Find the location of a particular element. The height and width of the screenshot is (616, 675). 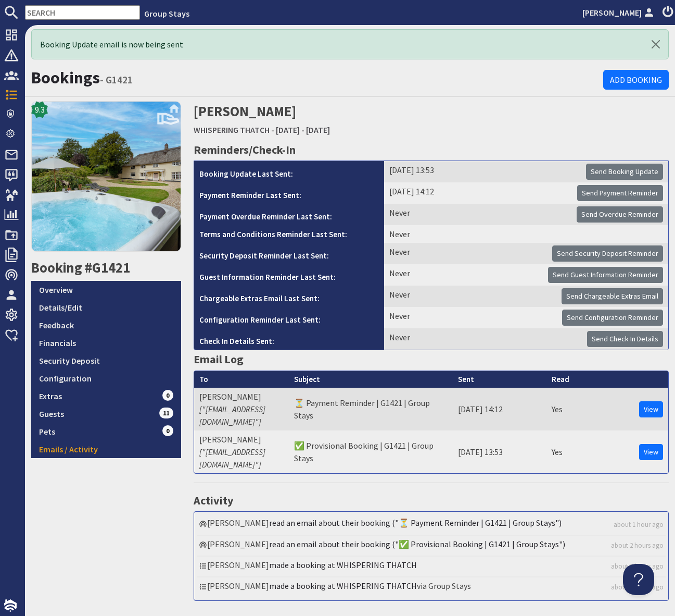

span: Send Booking Update is located at coordinates (625, 171).